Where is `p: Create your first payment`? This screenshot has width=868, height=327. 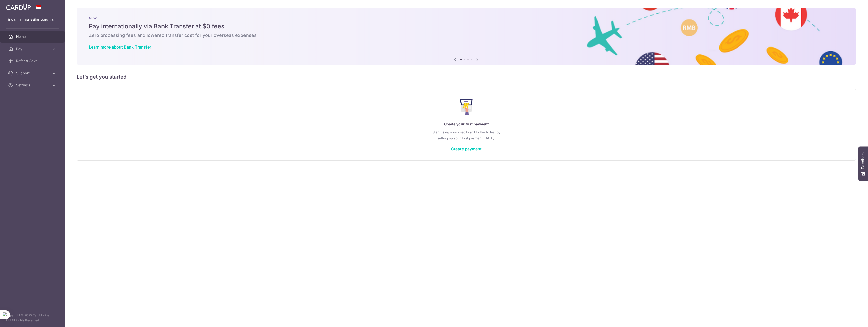 p: Create your first payment is located at coordinates (466, 124).